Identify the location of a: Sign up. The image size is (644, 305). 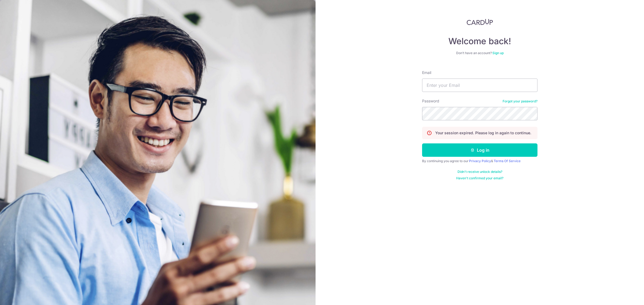
(498, 53).